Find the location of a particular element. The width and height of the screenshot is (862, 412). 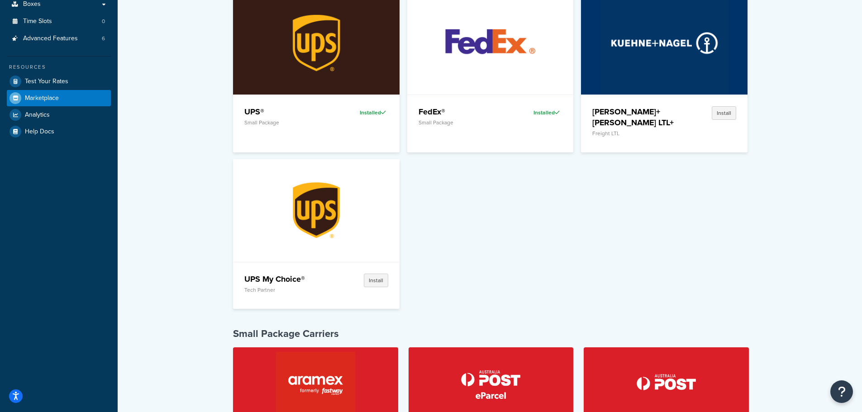

img: UPS My Choice® is located at coordinates (316, 210).